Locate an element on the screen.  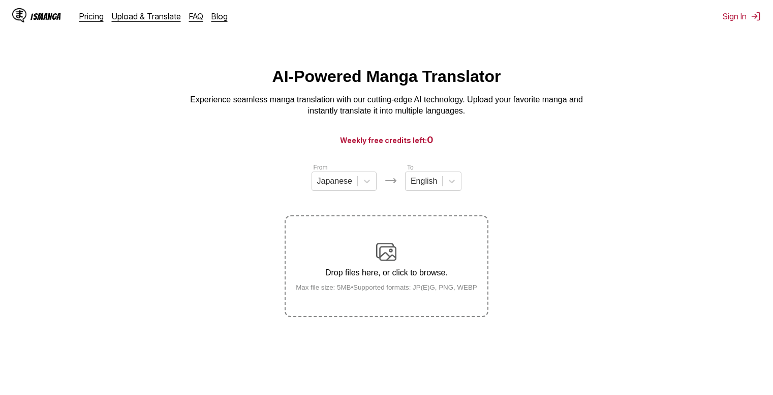
button: Sign In is located at coordinates (742, 16).